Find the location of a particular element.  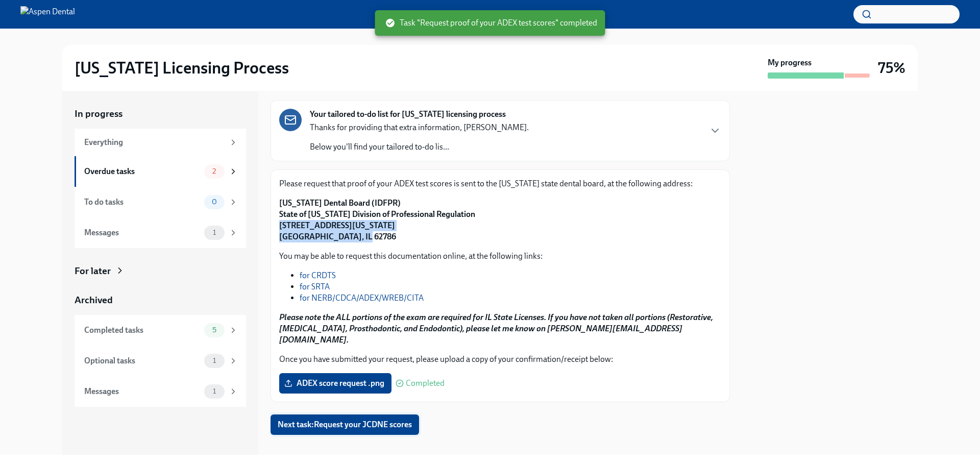

span: Completed is located at coordinates (425, 383).